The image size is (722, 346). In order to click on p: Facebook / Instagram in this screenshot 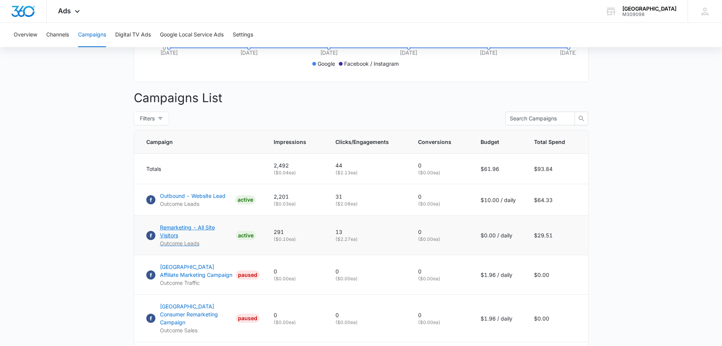, I will do `click(372, 63)`.